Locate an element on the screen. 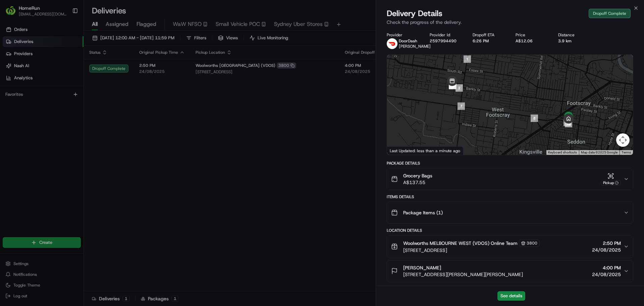  div: Location Details is located at coordinates (510, 230).